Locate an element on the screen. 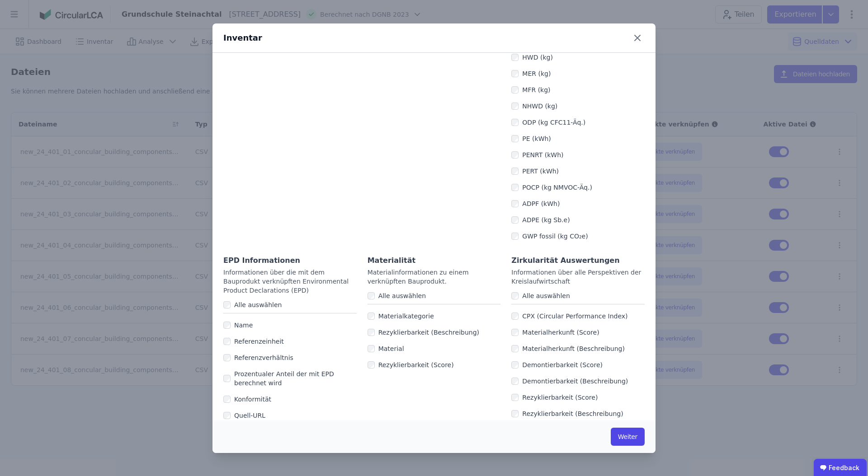 The width and height of the screenshot is (868, 476). div: EPD Informationen is located at coordinates (290, 261).